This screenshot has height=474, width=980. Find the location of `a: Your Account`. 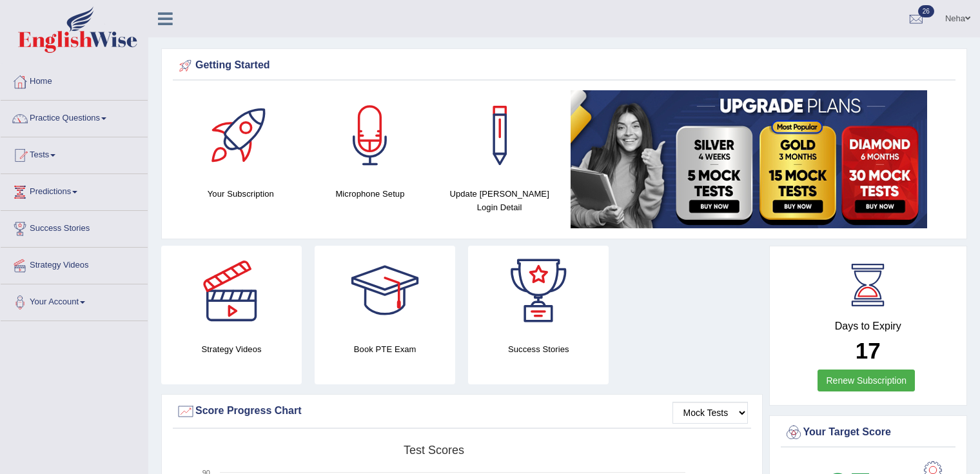

a: Your Account is located at coordinates (74, 301).